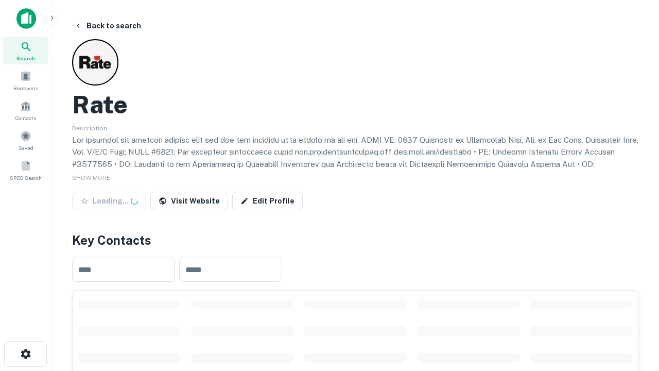 The width and height of the screenshot is (659, 371). What do you see at coordinates (26, 118) in the screenshot?
I see `span: Contacts` at bounding box center [26, 118].